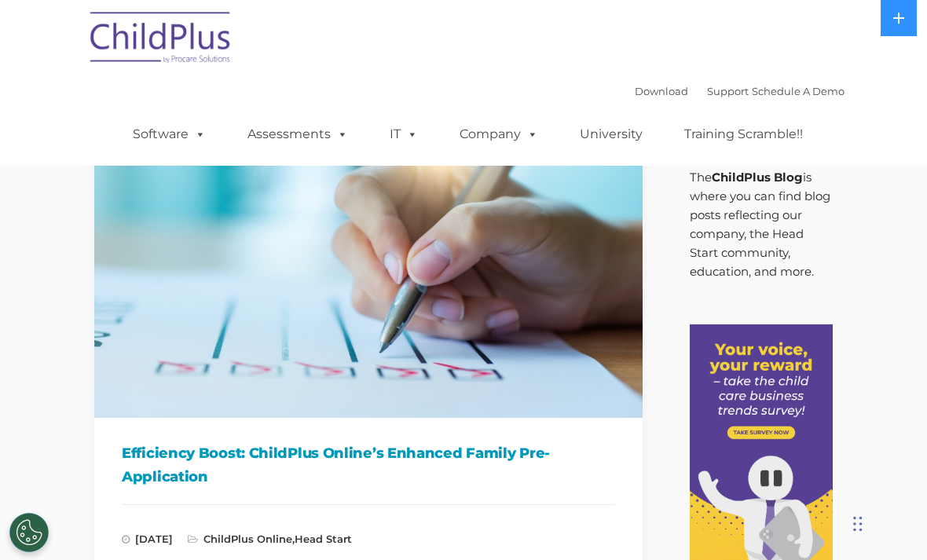  What do you see at coordinates (369, 264) in the screenshot?
I see `img: Efficiency Boost: ChildPlus Online's Enhanced Family Pre-Application Process - Streamlining Appli...` at bounding box center [369, 264].